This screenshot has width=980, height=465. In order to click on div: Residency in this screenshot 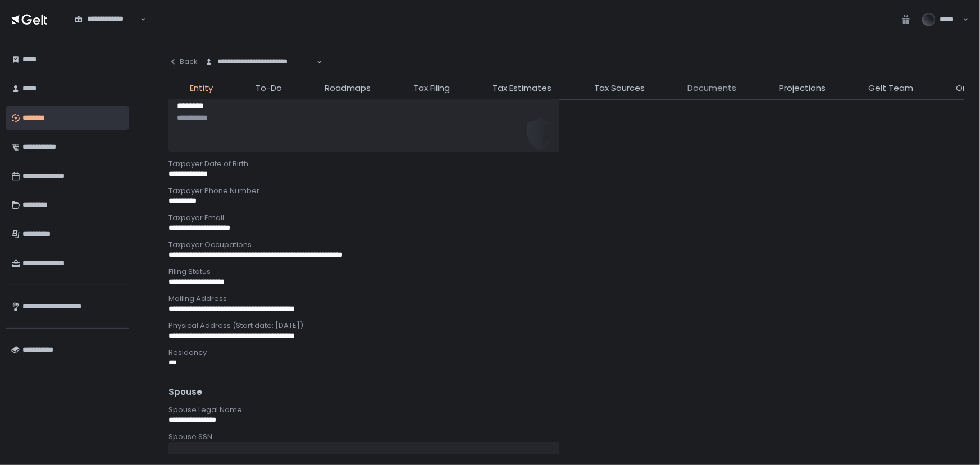, I will do `click(566, 353)`.